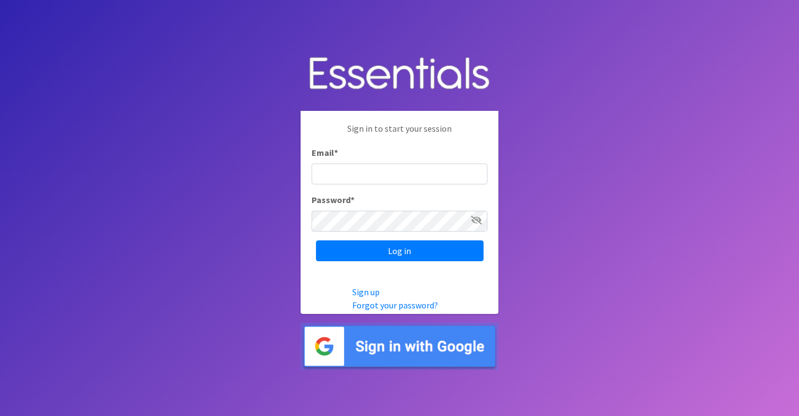 This screenshot has height=416, width=799. I want to click on a: Sign up, so click(366, 292).